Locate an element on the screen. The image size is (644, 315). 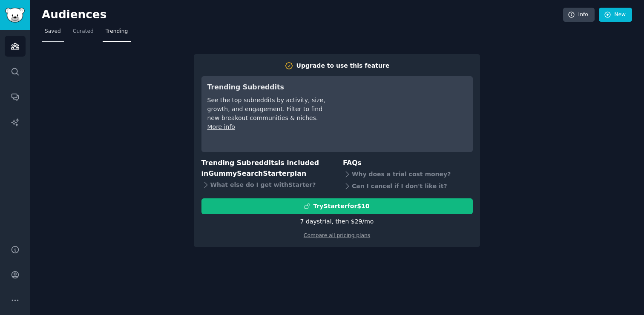
span: Trending is located at coordinates (117, 31).